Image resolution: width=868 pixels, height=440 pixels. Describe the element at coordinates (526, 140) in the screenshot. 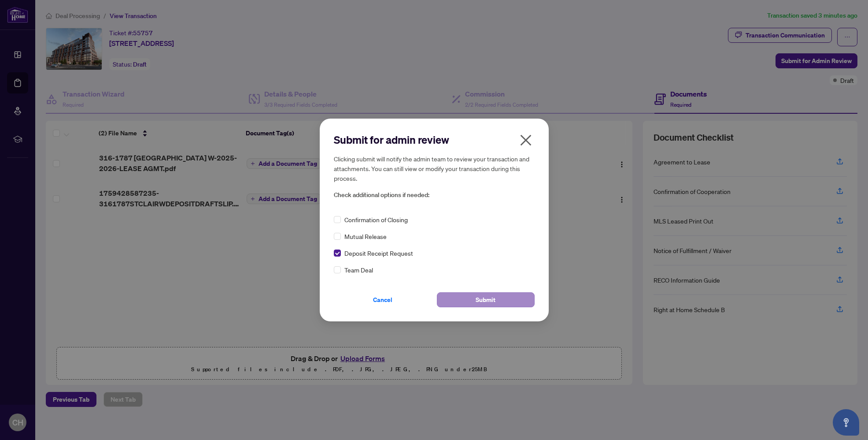

I see `span: close` at that location.